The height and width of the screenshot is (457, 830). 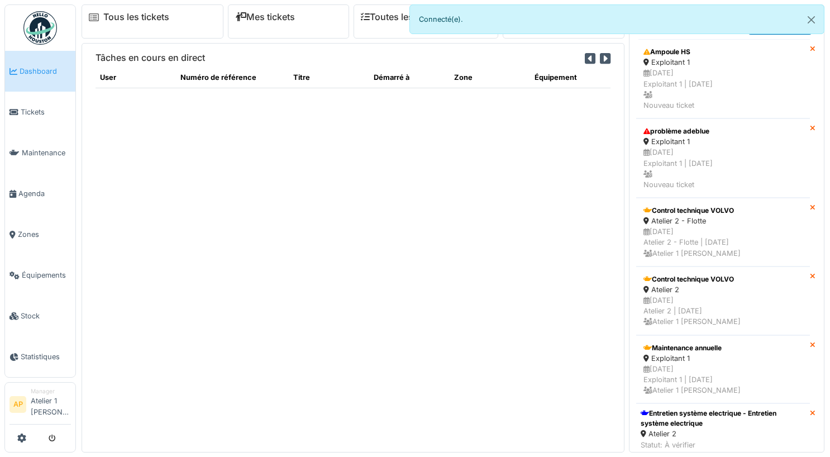 What do you see at coordinates (46, 275) in the screenshot?
I see `span: Équipements` at bounding box center [46, 275].